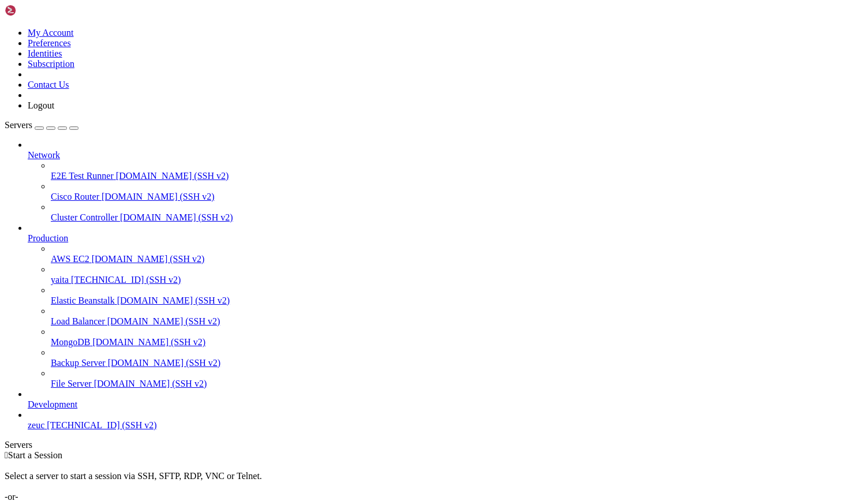  What do you see at coordinates (446, 306) in the screenshot?
I see `li: Production` at bounding box center [446, 306].